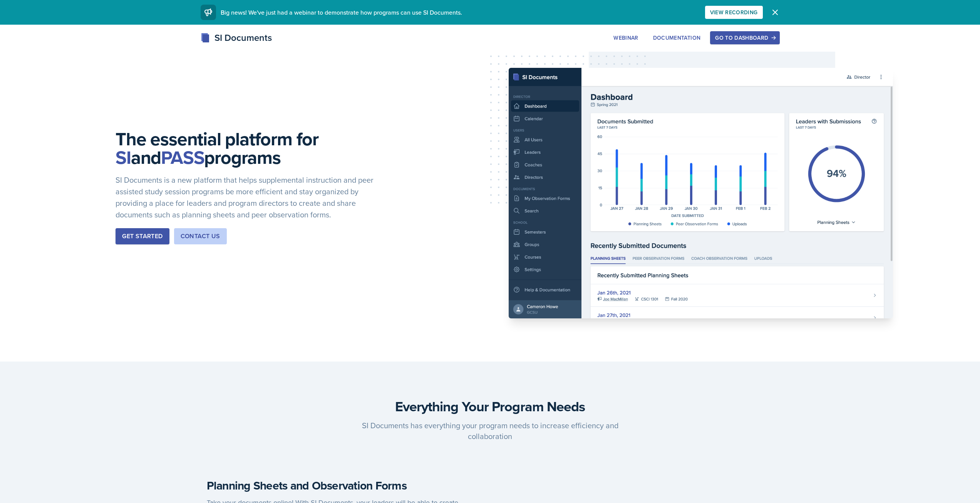 This screenshot has height=503, width=980. Describe the element at coordinates (626, 38) in the screenshot. I see `button: Webinar` at that location.